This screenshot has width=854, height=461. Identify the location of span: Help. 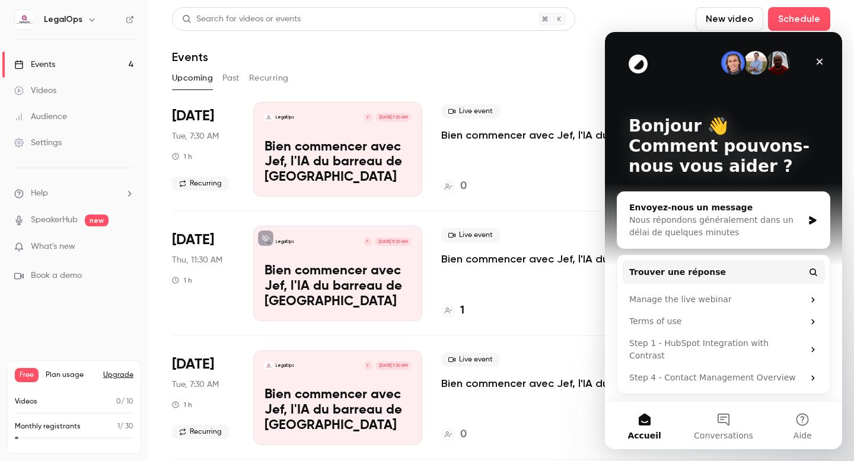
(39, 193).